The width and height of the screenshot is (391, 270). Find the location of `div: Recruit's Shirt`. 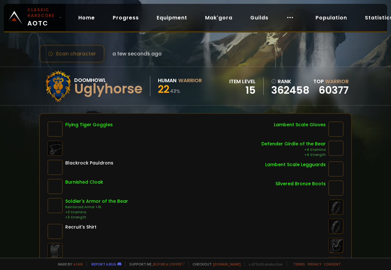

div: Recruit's Shirt is located at coordinates (81, 227).